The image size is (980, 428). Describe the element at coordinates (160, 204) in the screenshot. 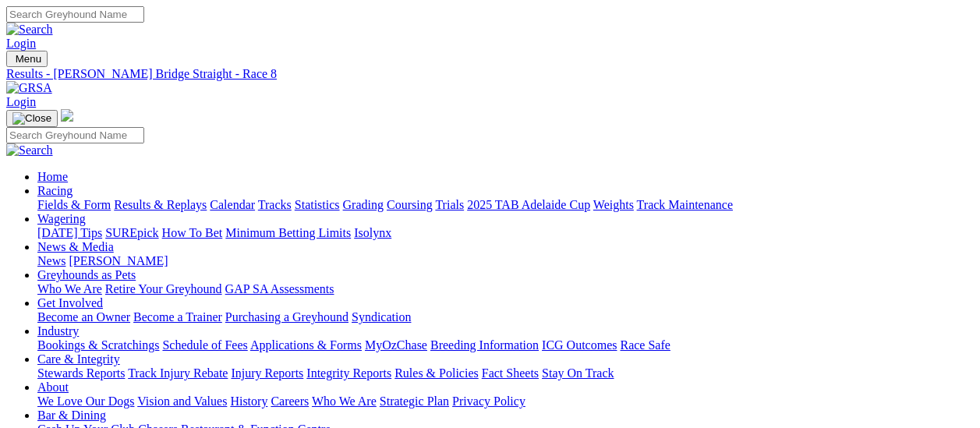

I see `a: Results & Replays` at that location.